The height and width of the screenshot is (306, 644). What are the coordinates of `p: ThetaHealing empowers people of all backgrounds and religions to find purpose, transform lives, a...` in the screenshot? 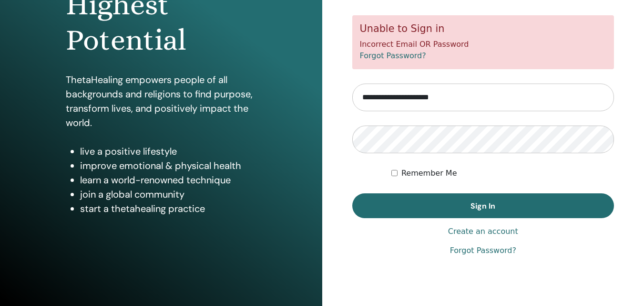 It's located at (161, 101).